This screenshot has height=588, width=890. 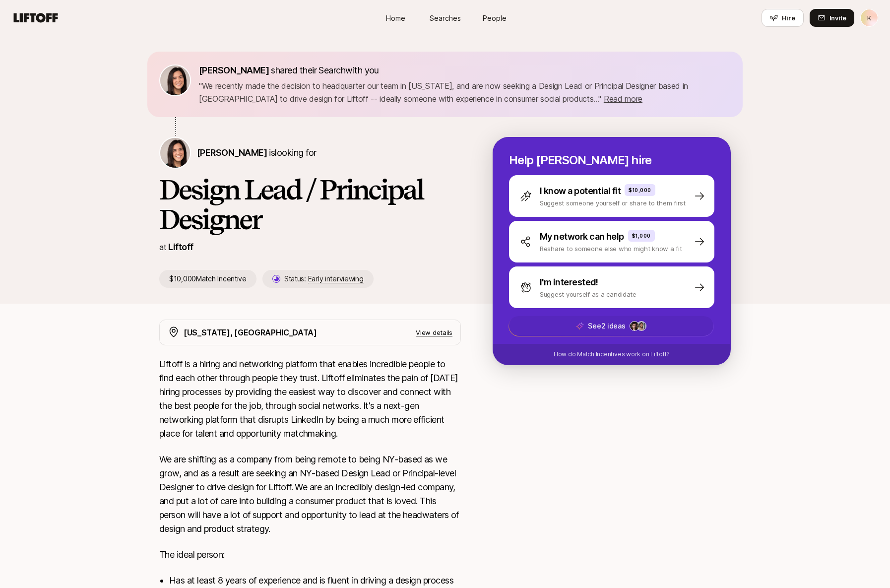 What do you see at coordinates (612, 326) in the screenshot?
I see `button: See2 ideas` at bounding box center [612, 326].